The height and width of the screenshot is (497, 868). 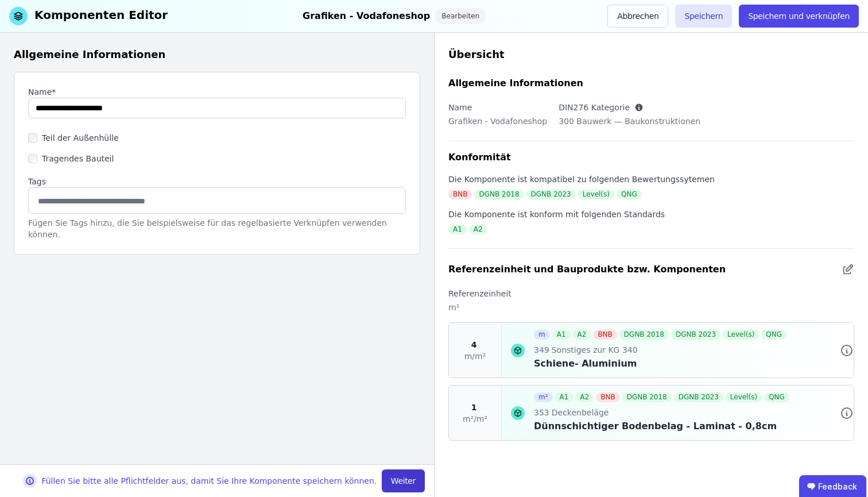 I want to click on div: Füllen Sie bitte alle Pflichtfelder aus, damit Sie Ihre Komponente speichern können., so click(x=209, y=481).